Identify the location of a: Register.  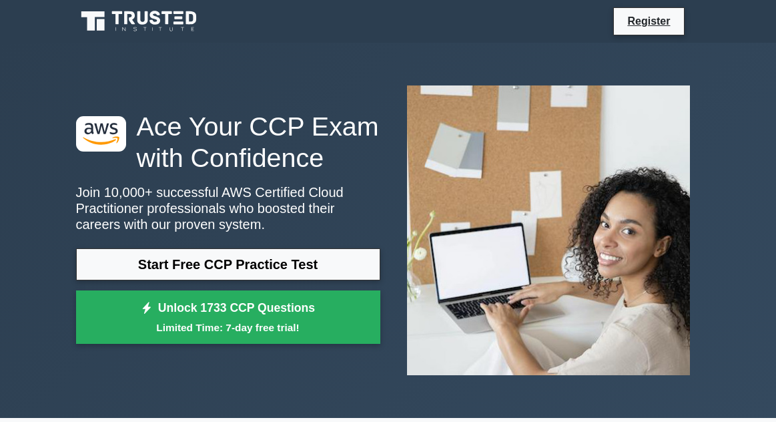
(649, 21).